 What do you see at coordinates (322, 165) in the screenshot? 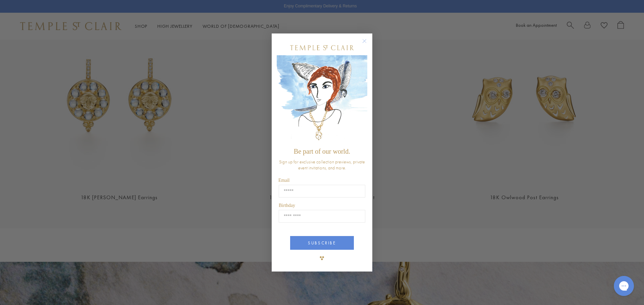
I see `span: Sign up for exclusive collection previews, private event invitations, and more.` at bounding box center [322, 165].